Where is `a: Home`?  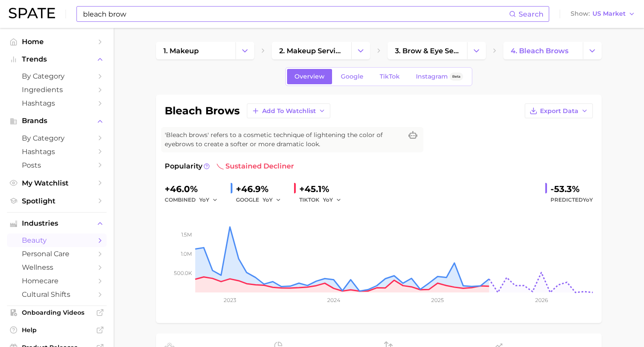 a: Home is located at coordinates (57, 42).